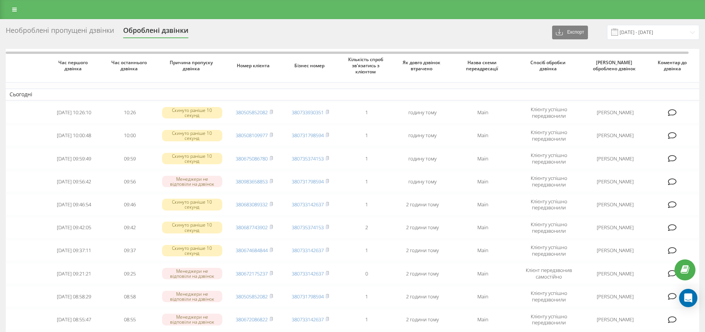  I want to click on td: 09:56, so click(130, 181).